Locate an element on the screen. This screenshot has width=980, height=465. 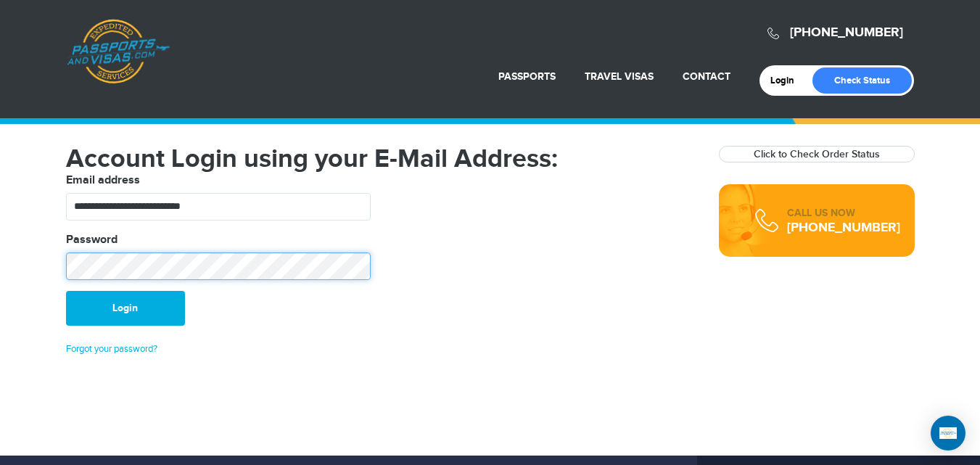
h1: Account Login using your E-Mail Address: is located at coordinates (382, 159).